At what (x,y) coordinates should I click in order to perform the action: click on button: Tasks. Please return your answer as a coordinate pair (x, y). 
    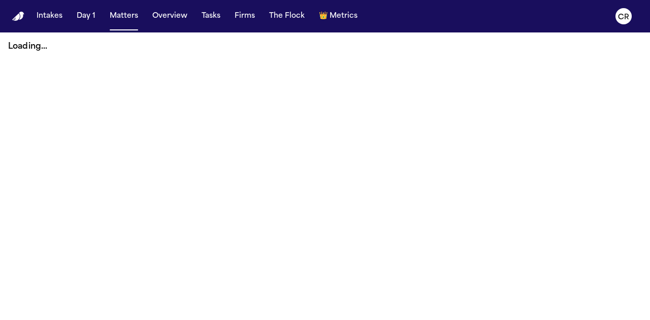
    Looking at the image, I should click on (211, 16).